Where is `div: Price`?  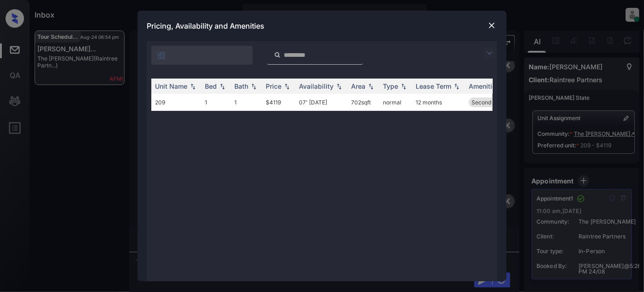
div: Price is located at coordinates (273, 86).